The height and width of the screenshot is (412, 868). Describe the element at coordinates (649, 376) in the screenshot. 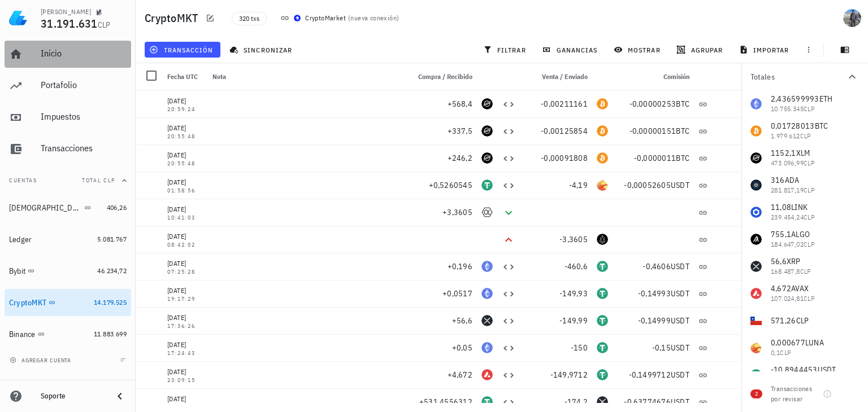

I see `span: -0,1499712` at that location.